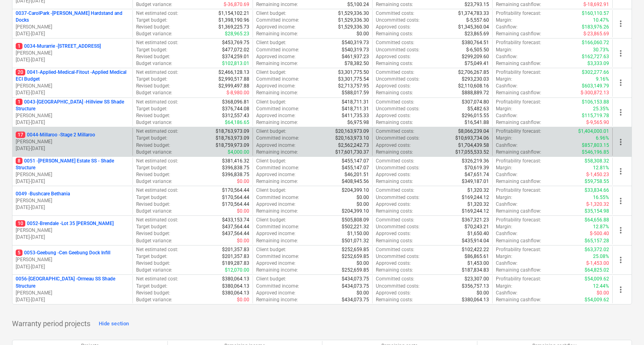 This screenshot has height=345, width=644. What do you see at coordinates (355, 220) in the screenshot?
I see `p: $505,808.09` at bounding box center [355, 220].